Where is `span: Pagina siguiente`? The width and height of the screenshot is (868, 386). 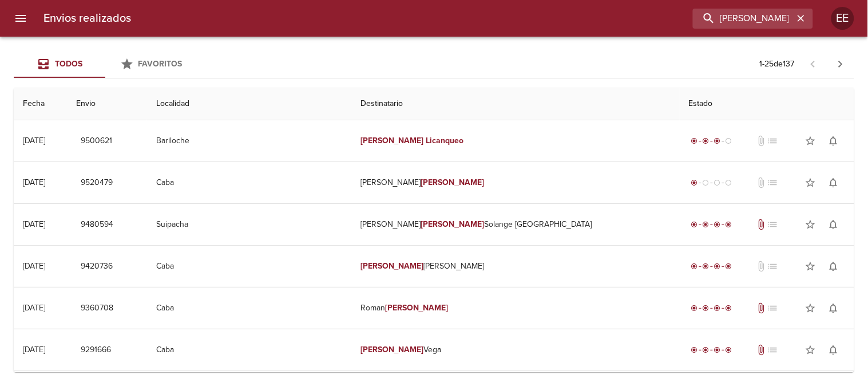
span: Pagina siguiente is located at coordinates (841, 64).